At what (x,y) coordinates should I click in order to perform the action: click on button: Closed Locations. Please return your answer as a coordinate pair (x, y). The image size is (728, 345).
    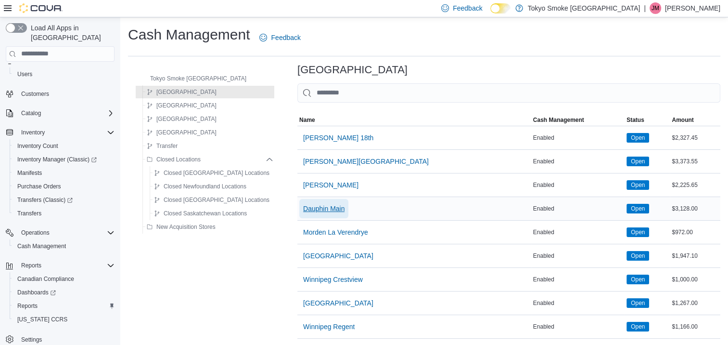
    Looking at the image, I should click on (174, 159).